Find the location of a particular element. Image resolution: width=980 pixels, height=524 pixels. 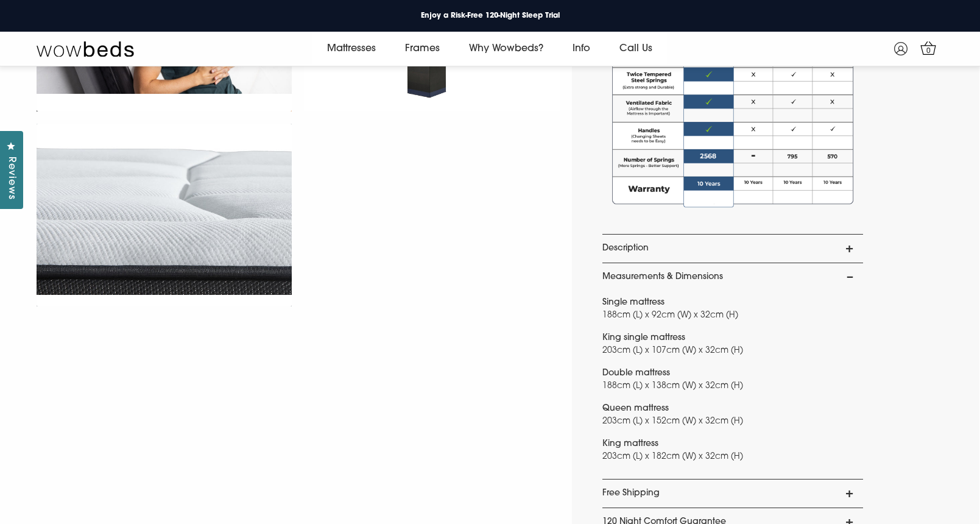

p: 188cm (L) x 138cm (W) x 32cm (H) is located at coordinates (733, 379).